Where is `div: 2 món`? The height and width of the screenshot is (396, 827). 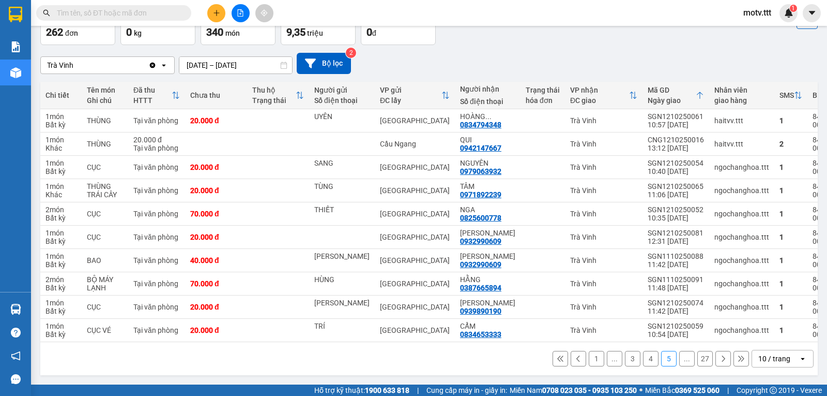
div: 2 món is located at coordinates (61, 279).